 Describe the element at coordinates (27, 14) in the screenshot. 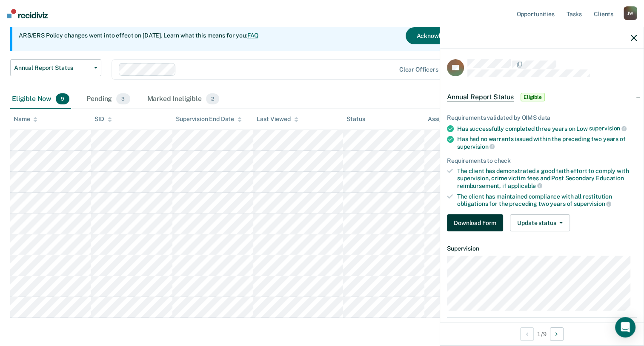

I see `img: Recidiviz` at that location.